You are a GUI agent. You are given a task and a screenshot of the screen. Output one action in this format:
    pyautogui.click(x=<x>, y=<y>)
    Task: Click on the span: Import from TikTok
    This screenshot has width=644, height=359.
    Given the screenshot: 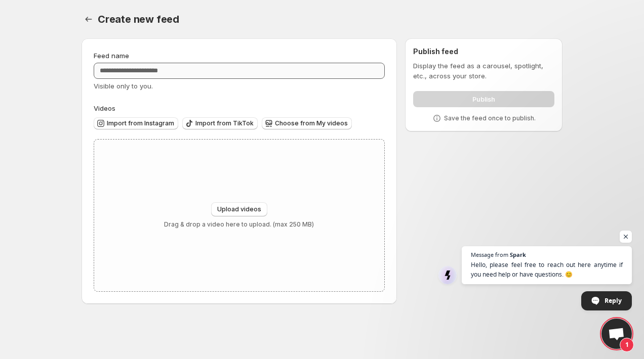 What is the action you would take?
    pyautogui.click(x=224, y=124)
    